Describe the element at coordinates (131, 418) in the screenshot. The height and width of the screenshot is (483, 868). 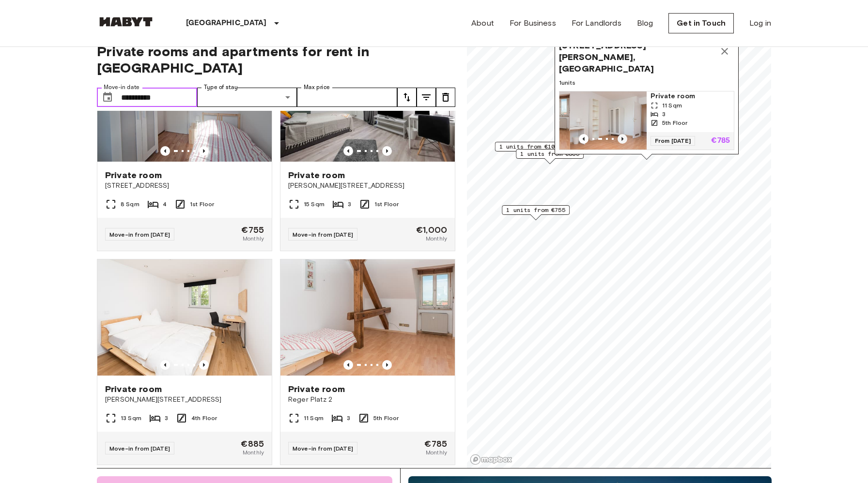
I see `span: 13 Sqm` at that location.